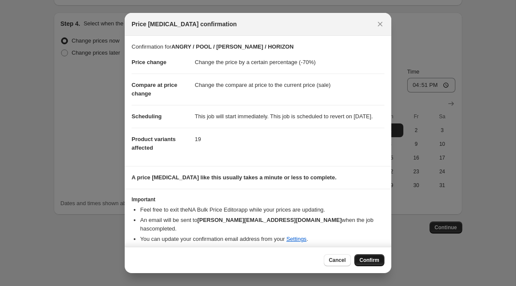  What do you see at coordinates (369, 260) in the screenshot?
I see `button: Confirm` at bounding box center [369, 260].